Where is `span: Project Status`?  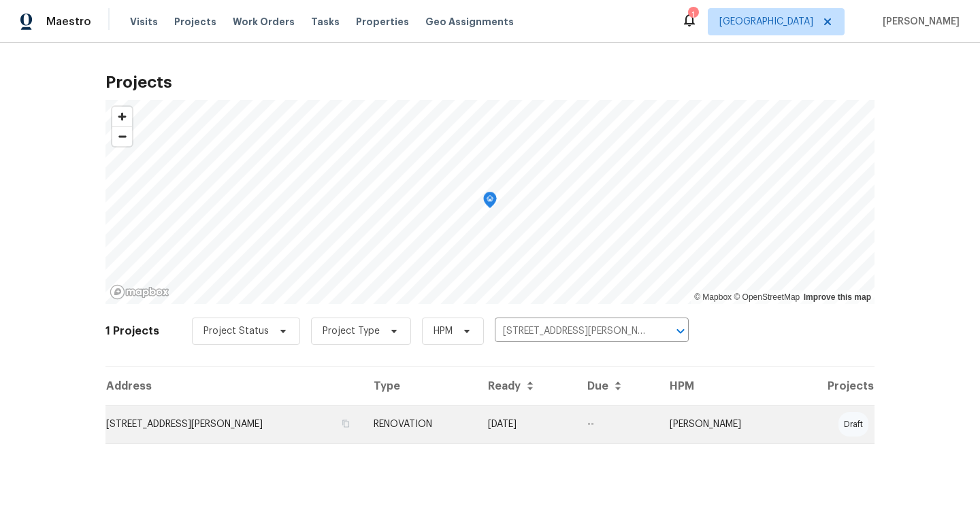
span: Project Status is located at coordinates (236, 331).